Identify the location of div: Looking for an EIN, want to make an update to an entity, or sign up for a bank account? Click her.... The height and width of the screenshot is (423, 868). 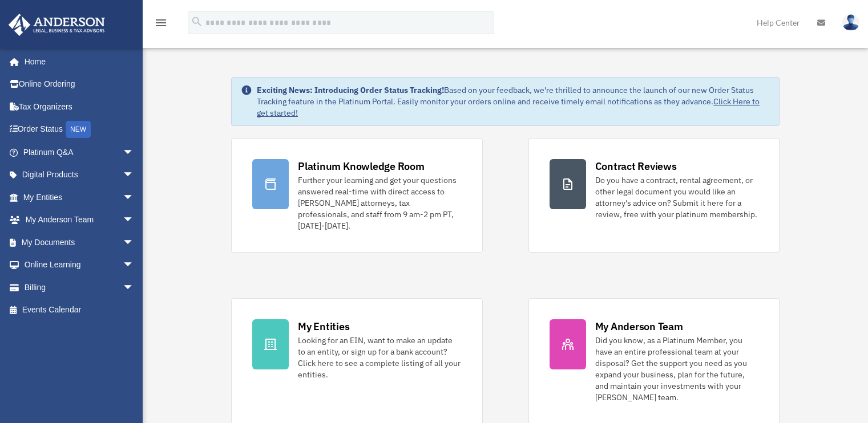
(380, 358).